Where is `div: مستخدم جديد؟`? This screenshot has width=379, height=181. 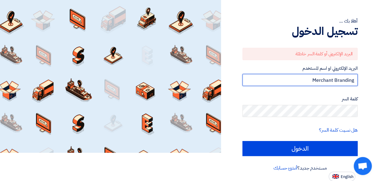 div: مستخدم جديد؟ is located at coordinates (300, 168).